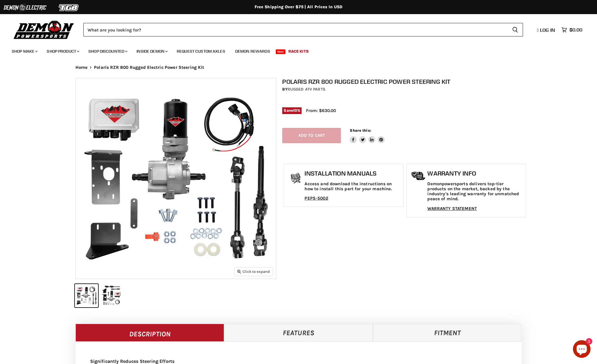 The height and width of the screenshot is (364, 597). What do you see at coordinates (24, 51) in the screenshot?
I see `a: Shop Make` at bounding box center [24, 51].